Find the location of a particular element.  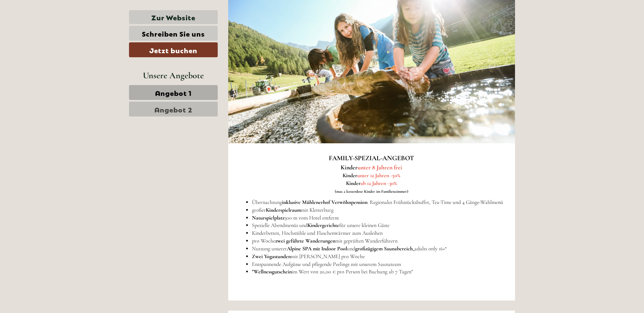

a: Schreiben Sie uns is located at coordinates (174, 33).